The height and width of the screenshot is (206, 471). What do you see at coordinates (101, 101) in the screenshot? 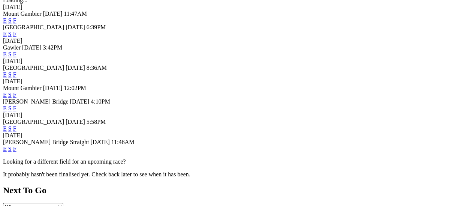
I see `span: 4:10PM` at bounding box center [101, 101].